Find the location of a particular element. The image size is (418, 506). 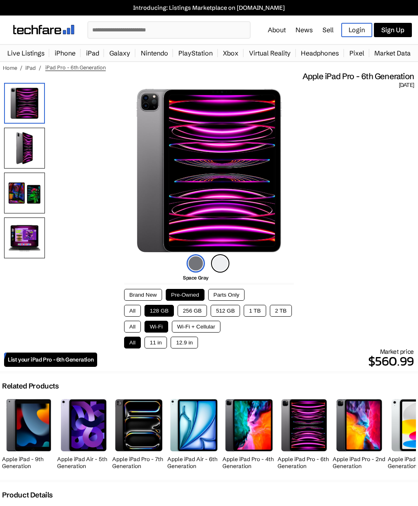

h2: Product Details is located at coordinates (27, 495).